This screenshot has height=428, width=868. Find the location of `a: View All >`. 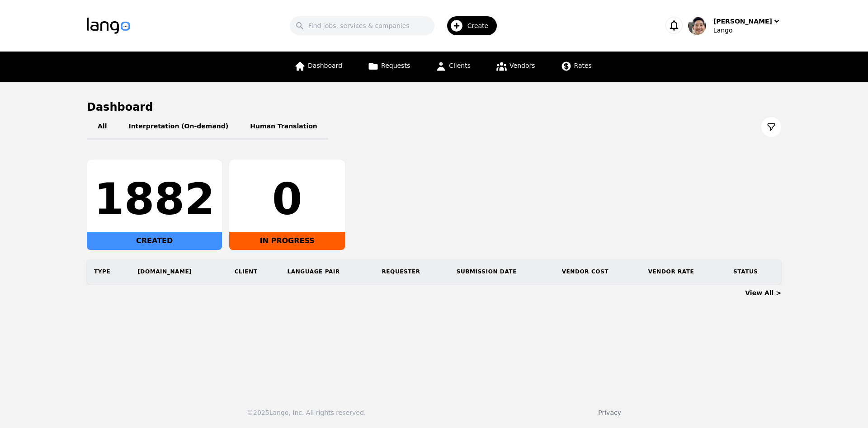

a: View All > is located at coordinates (763, 293).